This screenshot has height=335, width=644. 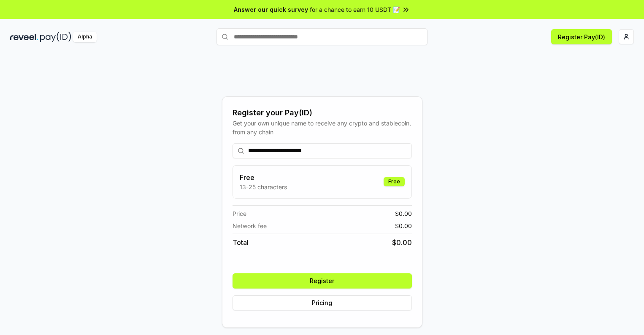 I want to click on span: Network fee, so click(x=250, y=225).